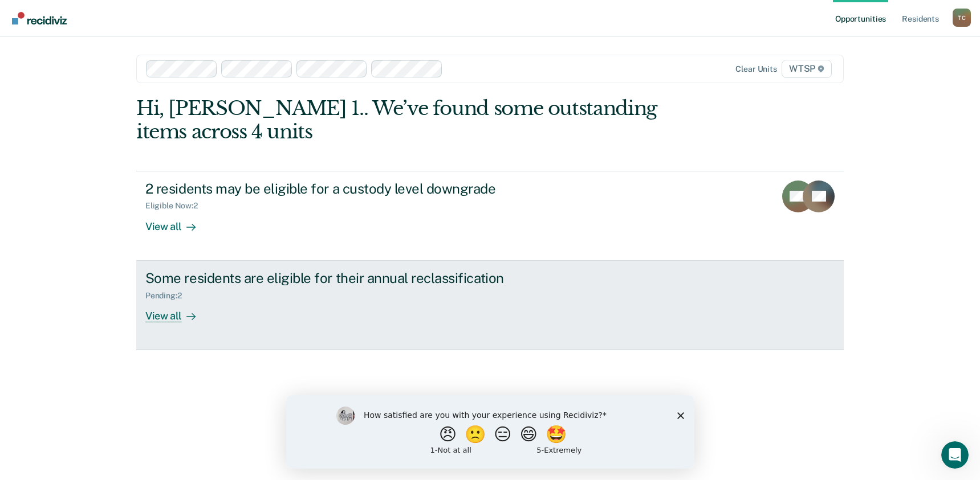  I want to click on div: Close survey, so click(395, 20).